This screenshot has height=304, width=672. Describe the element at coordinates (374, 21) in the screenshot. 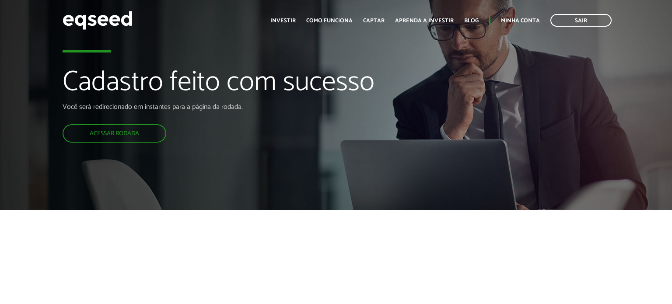

I see `a: Captar` at that location.